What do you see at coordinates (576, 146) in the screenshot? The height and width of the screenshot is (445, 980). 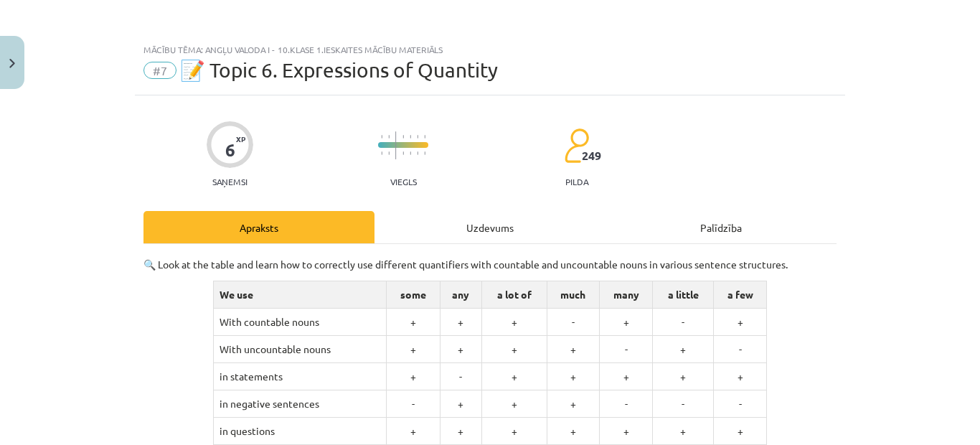 I see `img: students-c634bb4e5e11cddfef0936a35e636f08e4e9abd3cc4e673bd6f9a4125e45ecb1.svg` at bounding box center [576, 146].